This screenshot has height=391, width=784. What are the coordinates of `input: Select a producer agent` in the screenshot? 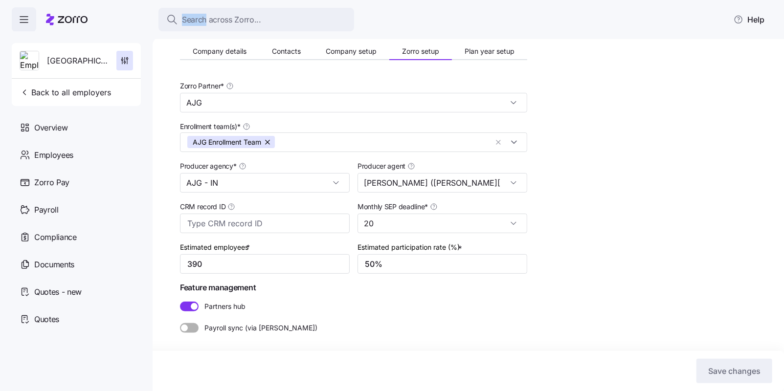 It's located at (442, 183).